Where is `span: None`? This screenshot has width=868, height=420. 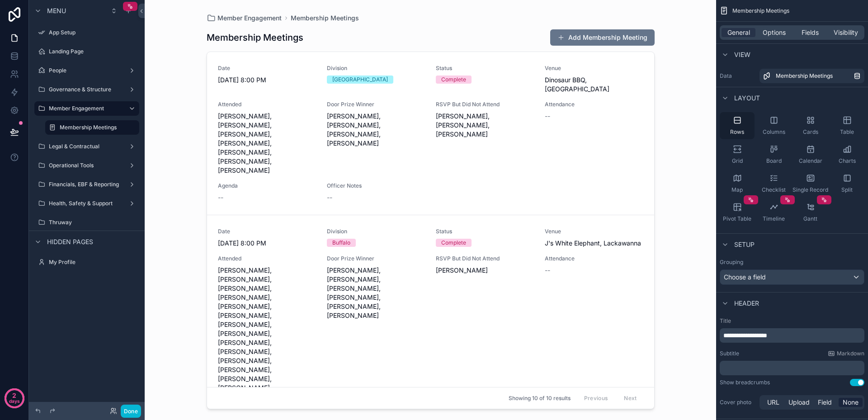 span: None is located at coordinates (850, 402).